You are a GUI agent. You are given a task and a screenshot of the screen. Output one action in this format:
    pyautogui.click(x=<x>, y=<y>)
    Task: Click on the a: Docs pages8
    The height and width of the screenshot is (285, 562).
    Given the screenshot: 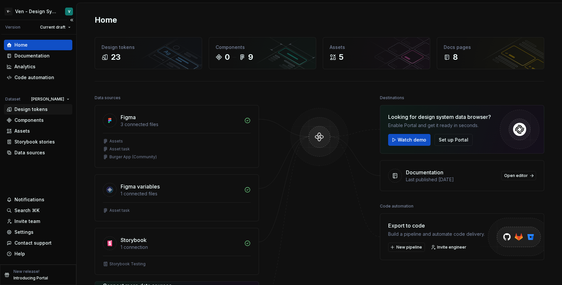 What is the action you would take?
    pyautogui.click(x=491, y=53)
    